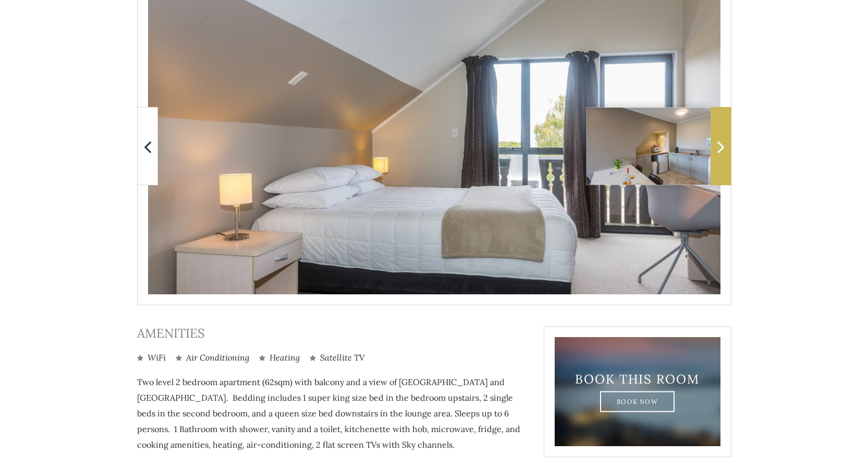 The width and height of the screenshot is (868, 466). Describe the element at coordinates (212, 357) in the screenshot. I see `li: Air Conditioning` at that location.